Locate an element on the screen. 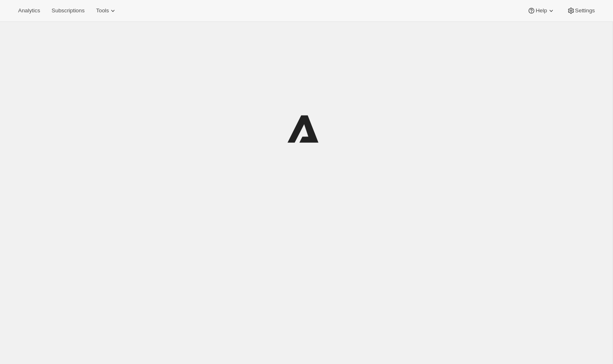 This screenshot has width=613, height=364. span: Tools is located at coordinates (102, 11).